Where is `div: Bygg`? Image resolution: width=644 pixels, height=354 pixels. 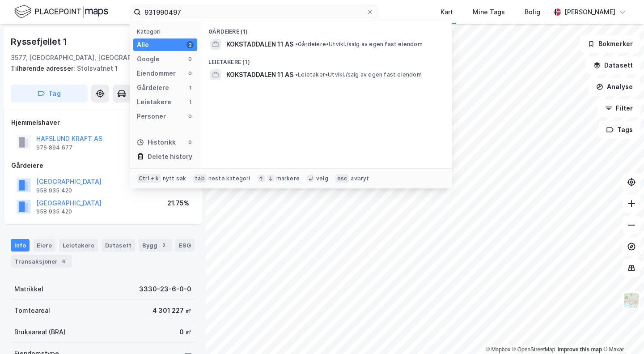
div: Bygg is located at coordinates (155, 245).